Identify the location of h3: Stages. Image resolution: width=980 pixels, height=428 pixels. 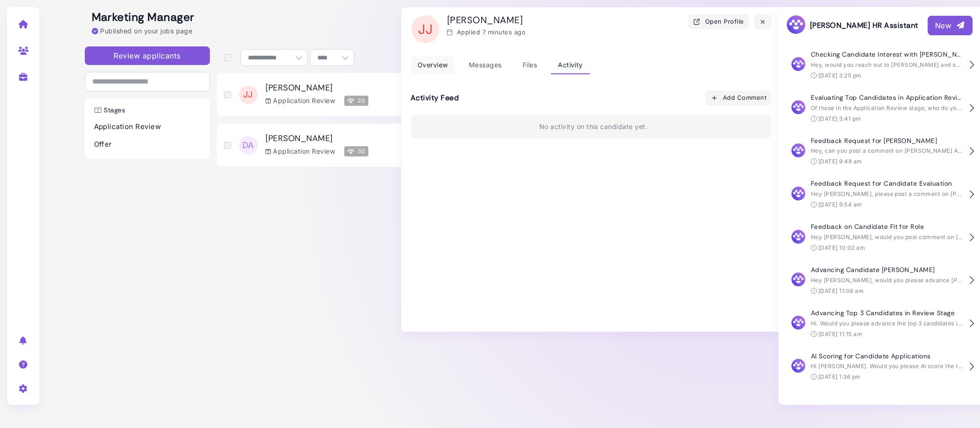
(110, 110).